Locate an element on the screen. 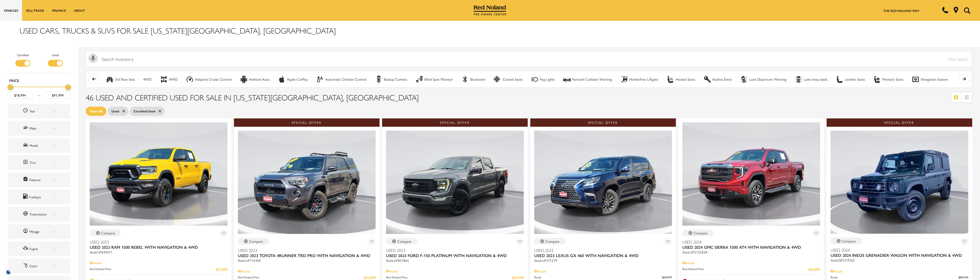  div: Heated Seats is located at coordinates (670, 79).